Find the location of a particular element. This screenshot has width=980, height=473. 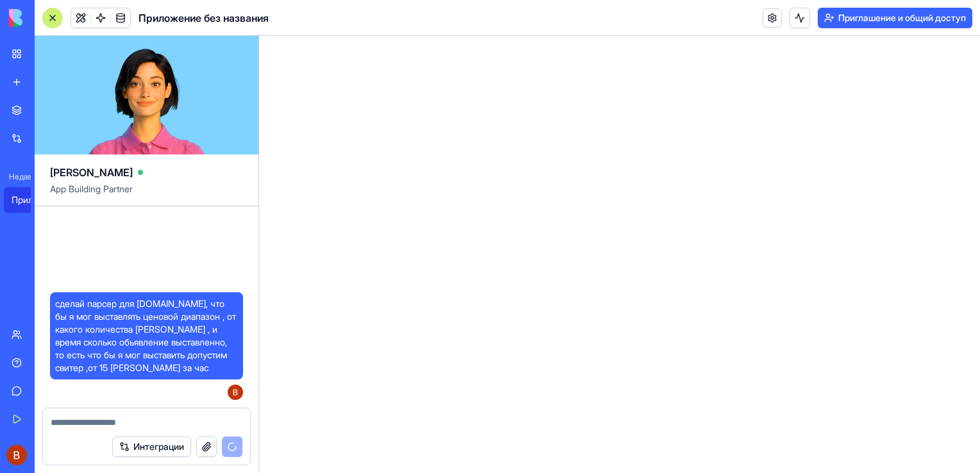

font: Приглашение и общий доступ is located at coordinates (901, 18).